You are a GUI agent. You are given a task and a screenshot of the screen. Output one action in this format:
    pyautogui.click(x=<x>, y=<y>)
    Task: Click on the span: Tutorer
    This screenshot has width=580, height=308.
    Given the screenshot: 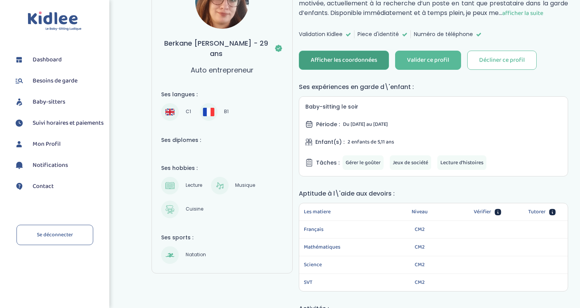 What is the action you would take?
    pyautogui.click(x=537, y=212)
    